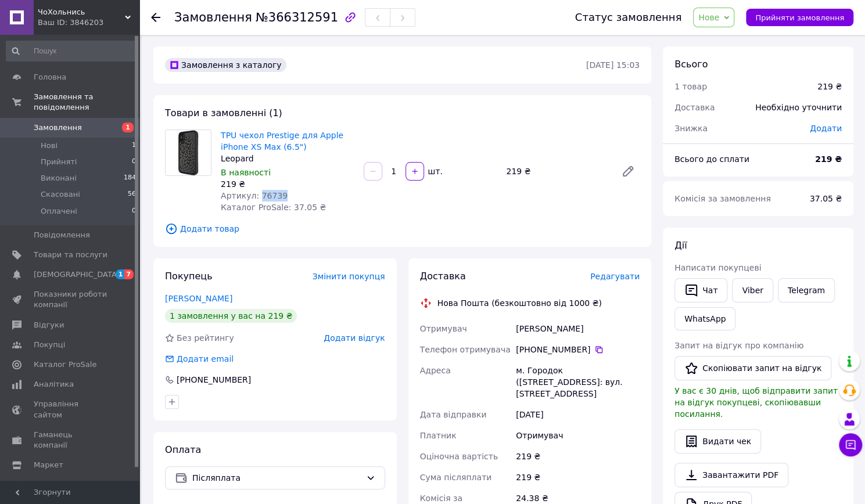  What do you see at coordinates (453, 414) in the screenshot?
I see `span: Дата відправки` at bounding box center [453, 414].